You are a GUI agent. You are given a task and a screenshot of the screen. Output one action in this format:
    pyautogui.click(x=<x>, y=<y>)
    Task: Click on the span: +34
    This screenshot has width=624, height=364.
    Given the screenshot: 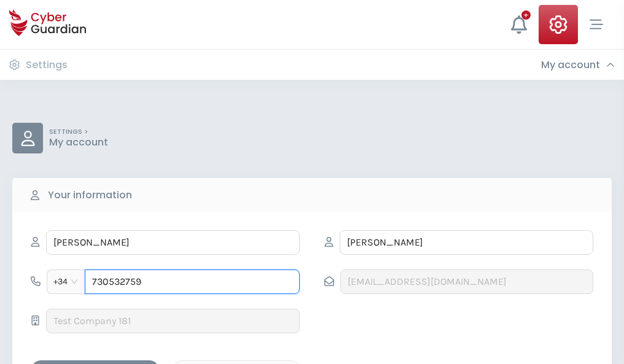 What is the action you would take?
    pyautogui.click(x=66, y=282)
    